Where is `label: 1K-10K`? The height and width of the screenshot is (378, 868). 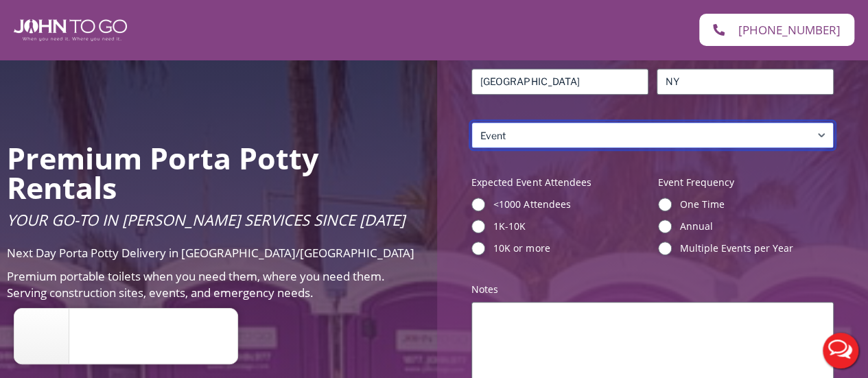 label: 1K-10K is located at coordinates (571, 226).